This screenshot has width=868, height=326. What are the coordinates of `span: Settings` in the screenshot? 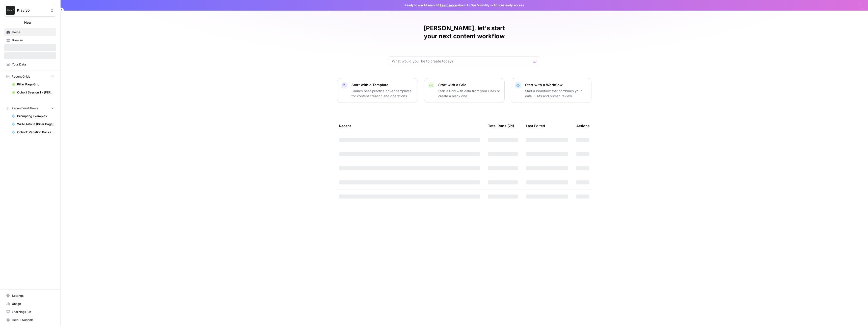 It's located at (33, 296).